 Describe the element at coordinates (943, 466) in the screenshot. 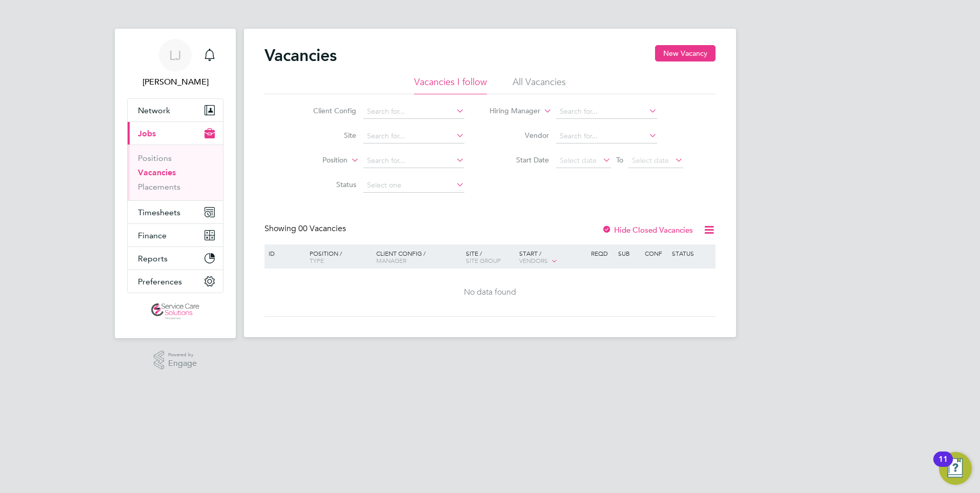

I see `div: 11` at that location.